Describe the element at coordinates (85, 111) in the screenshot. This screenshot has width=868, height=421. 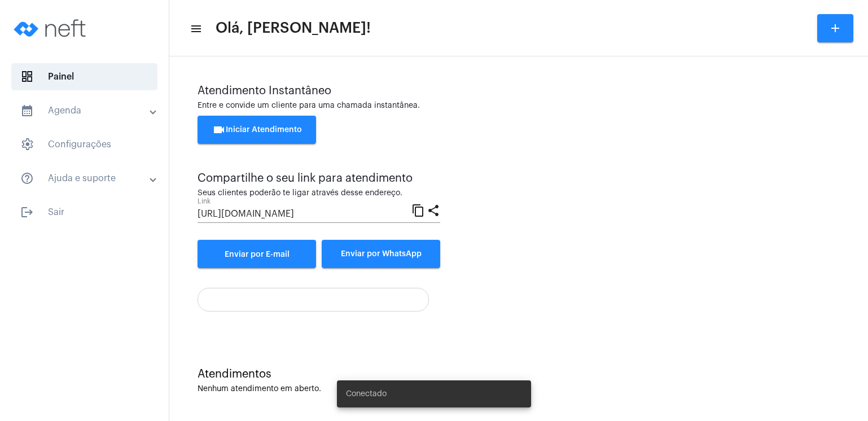
I see `mat-panel-title: Agenda` at that location.